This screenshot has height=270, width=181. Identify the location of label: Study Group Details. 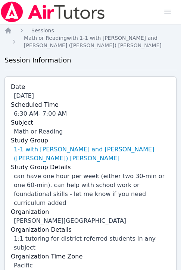
(90, 168).